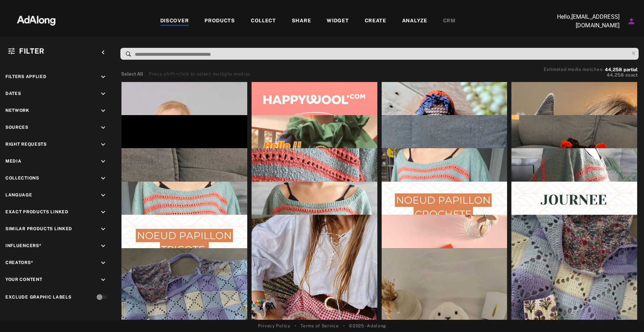  What do you see at coordinates (573, 70) in the screenshot?
I see `span: Estimated media matches:` at bounding box center [573, 70].